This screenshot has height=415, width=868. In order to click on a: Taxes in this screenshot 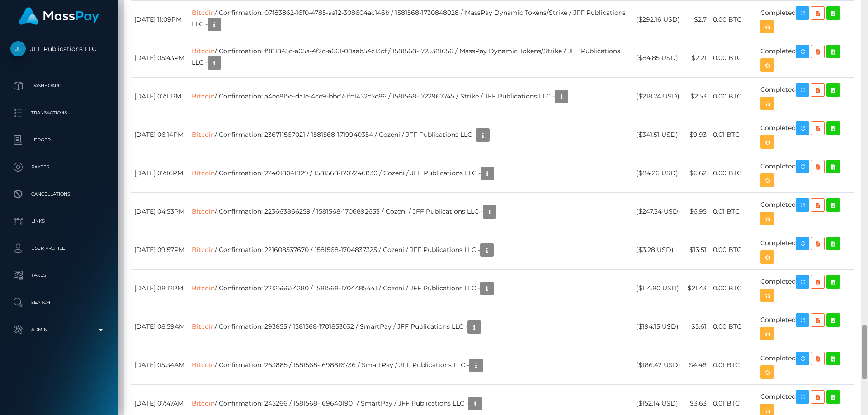, I will do `click(59, 275)`.